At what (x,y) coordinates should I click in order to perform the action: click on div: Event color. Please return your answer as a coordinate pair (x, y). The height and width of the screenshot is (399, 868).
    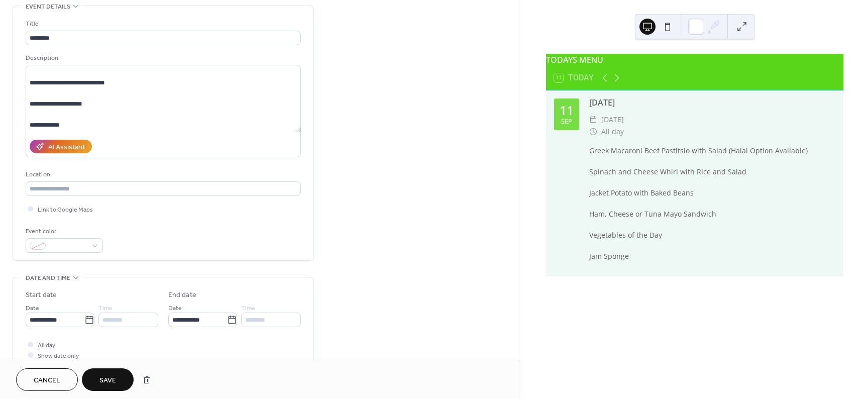
    Looking at the image, I should click on (63, 232).